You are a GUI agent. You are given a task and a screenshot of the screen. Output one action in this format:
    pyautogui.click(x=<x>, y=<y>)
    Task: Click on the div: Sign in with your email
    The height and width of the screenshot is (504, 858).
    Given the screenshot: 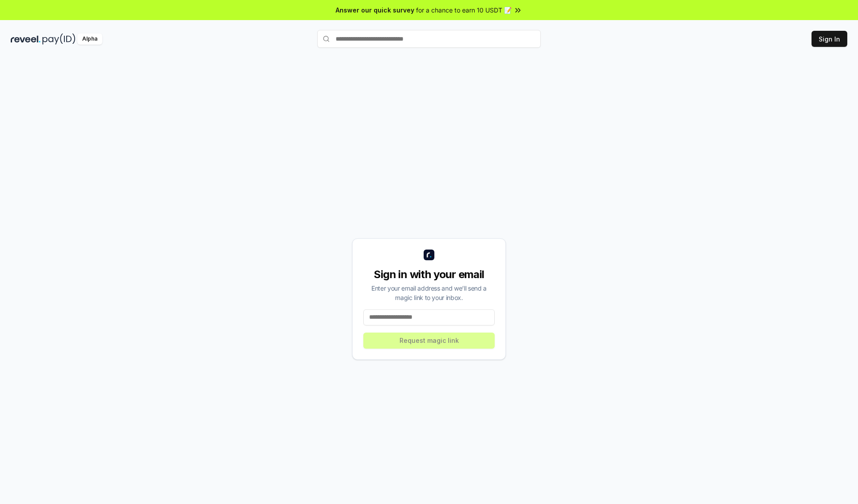 What is the action you would take?
    pyautogui.click(x=429, y=275)
    